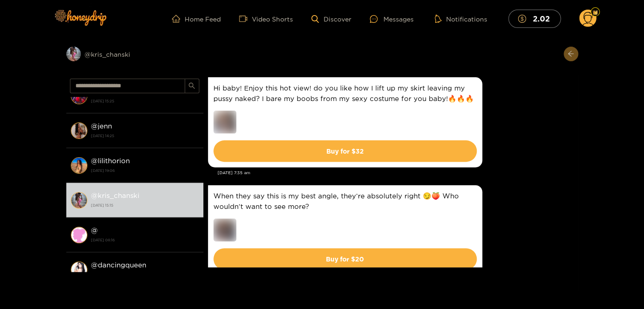 Image resolution: width=644 pixels, height=309 pixels. What do you see at coordinates (331, 19) in the screenshot?
I see `a: Discover` at bounding box center [331, 19].